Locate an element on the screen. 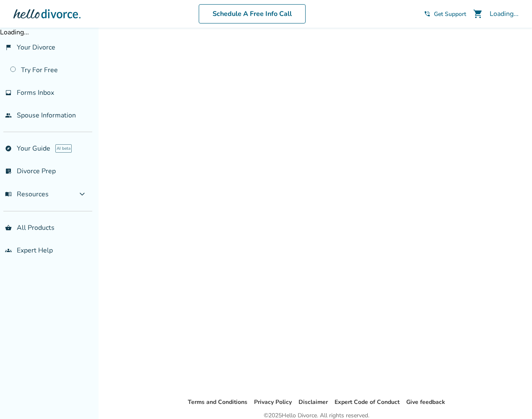 The height and width of the screenshot is (419, 532). span: groups is located at coordinates (8, 250).